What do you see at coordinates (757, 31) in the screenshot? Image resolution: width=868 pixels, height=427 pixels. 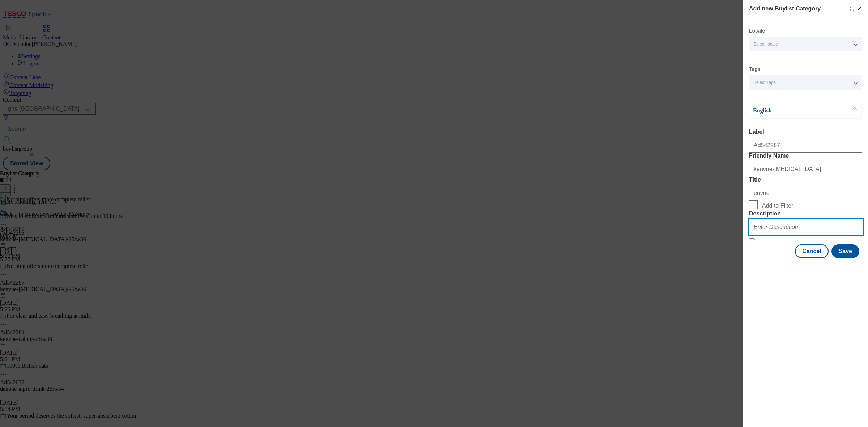 I see `label: Locale` at bounding box center [757, 31].